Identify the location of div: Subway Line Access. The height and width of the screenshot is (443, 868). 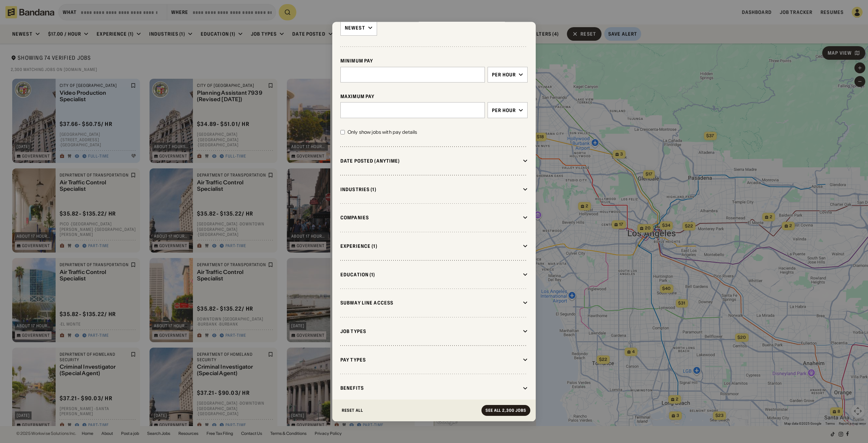
(430, 303).